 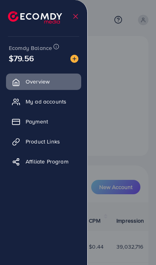 What do you see at coordinates (37, 121) in the screenshot?
I see `span: Payment` at bounding box center [37, 121].